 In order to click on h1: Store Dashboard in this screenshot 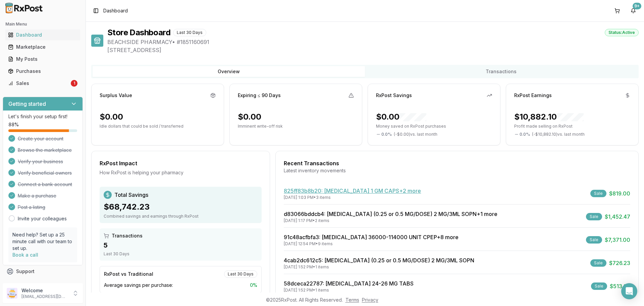, I will do `click(139, 33)`.